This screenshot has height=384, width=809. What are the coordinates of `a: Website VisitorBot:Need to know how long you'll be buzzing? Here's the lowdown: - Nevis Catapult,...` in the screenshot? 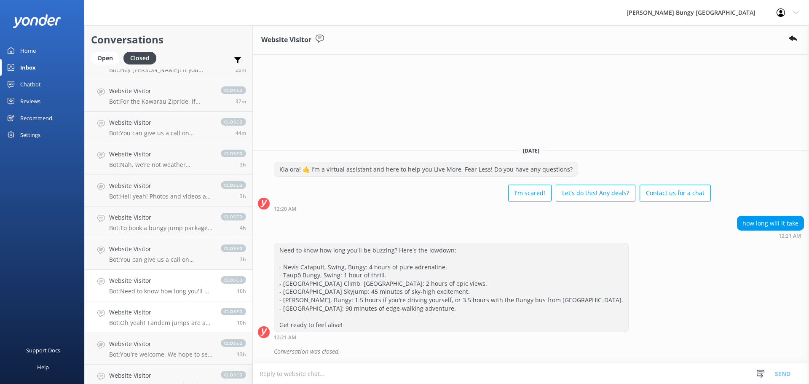 It's located at (168, 285).